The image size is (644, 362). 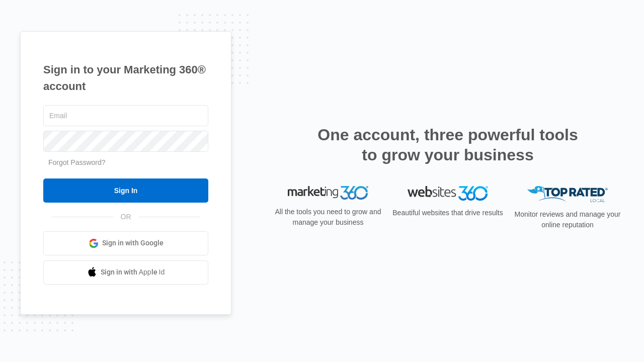 What do you see at coordinates (447, 212) in the screenshot?
I see `p: Beautiful websites that drive results` at bounding box center [447, 212].